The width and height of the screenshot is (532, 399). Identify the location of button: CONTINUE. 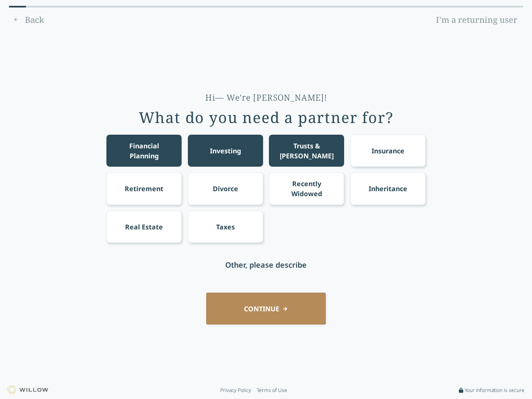
(266, 308).